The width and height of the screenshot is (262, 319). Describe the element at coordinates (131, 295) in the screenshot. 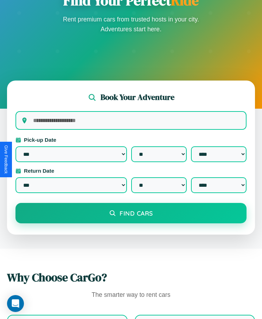

I see `p: The smarter way to rent cars` at that location.